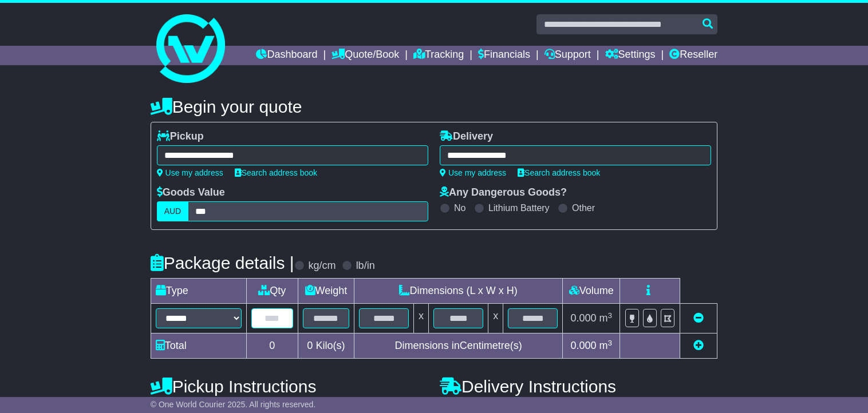 The image size is (868, 413). Describe the element at coordinates (286, 56) in the screenshot. I see `a: Dashboard` at that location.